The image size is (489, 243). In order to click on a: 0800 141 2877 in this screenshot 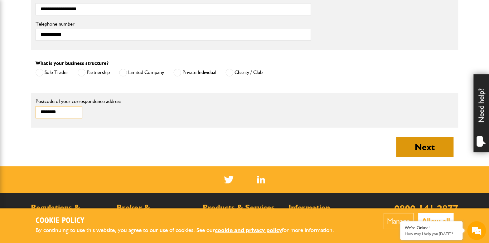, I will do `click(426, 208)`.